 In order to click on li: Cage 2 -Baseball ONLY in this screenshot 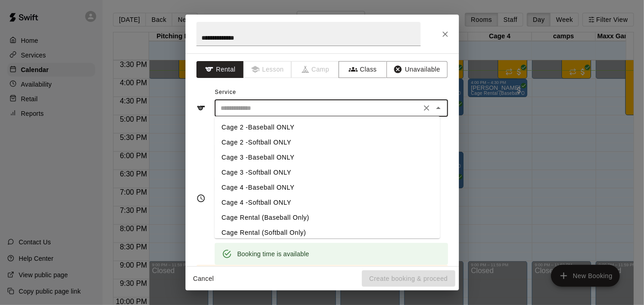, I will do `click(326, 127)`.